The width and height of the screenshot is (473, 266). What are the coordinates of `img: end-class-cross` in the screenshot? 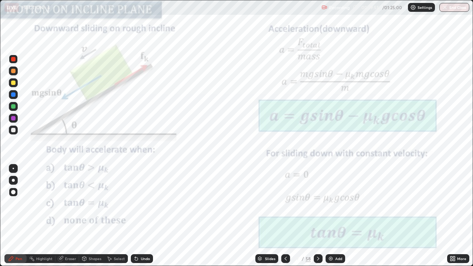 It's located at (445, 7).